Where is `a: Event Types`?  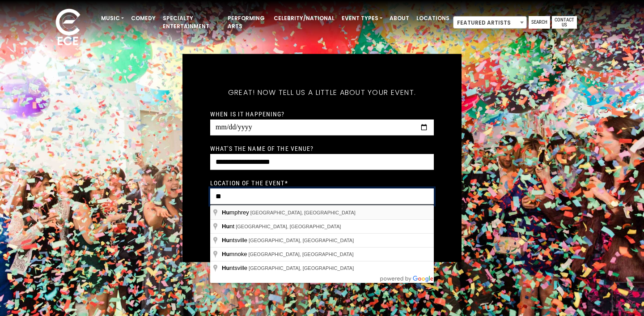 a: Event Types is located at coordinates (362, 18).